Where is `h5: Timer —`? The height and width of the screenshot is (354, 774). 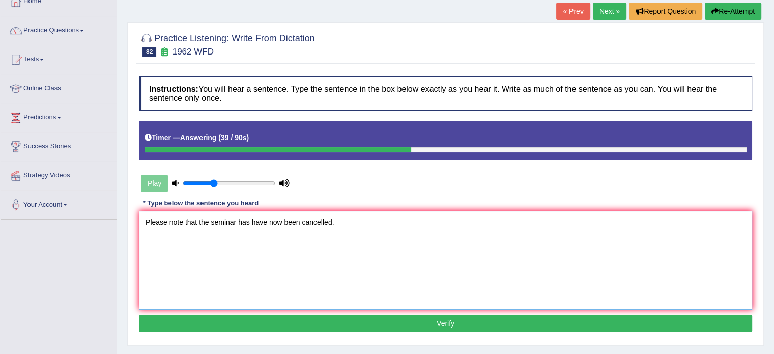 h5: Timer — is located at coordinates (196, 137).